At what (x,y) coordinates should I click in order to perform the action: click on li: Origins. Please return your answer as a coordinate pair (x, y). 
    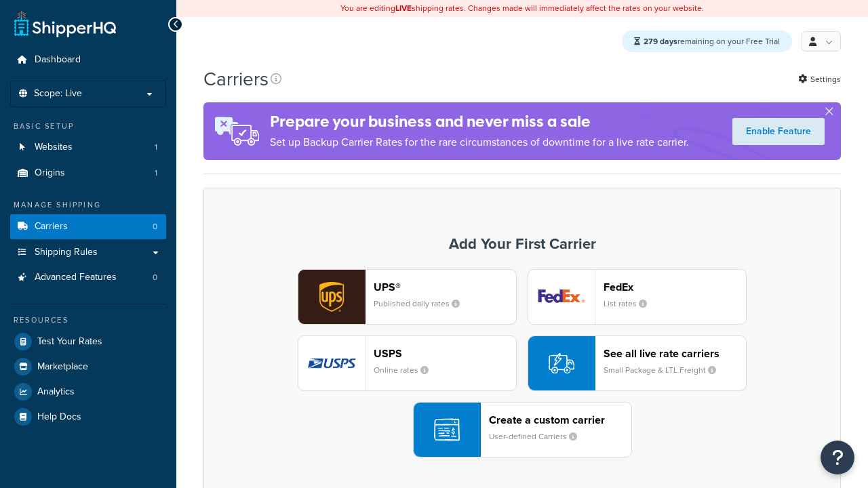
    Looking at the image, I should click on (88, 173).